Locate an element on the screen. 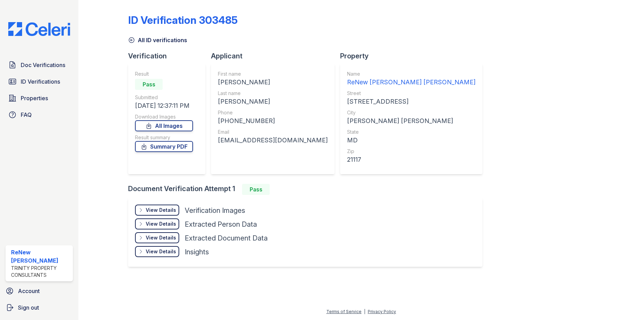 This screenshot has width=644, height=320. div: Download Images is located at coordinates (164, 117).